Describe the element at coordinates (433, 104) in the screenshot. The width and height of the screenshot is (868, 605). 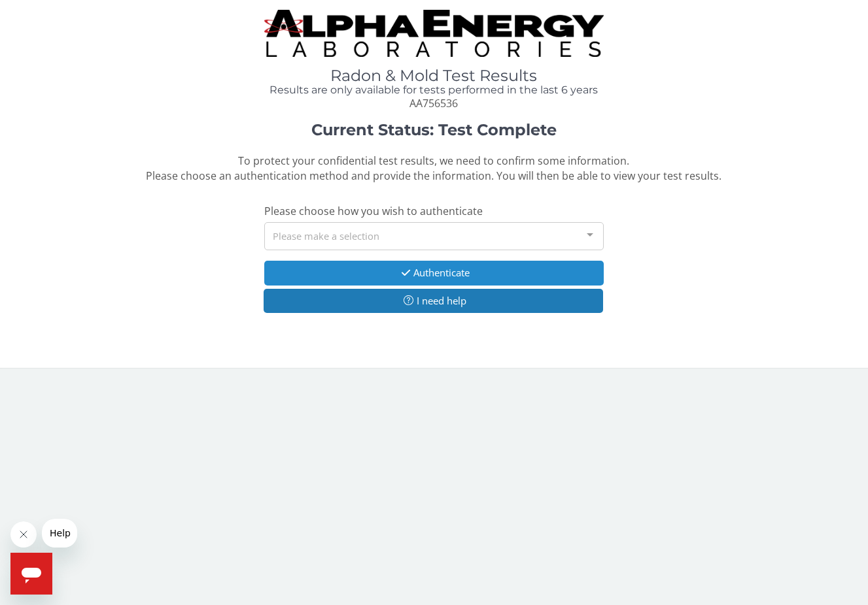
I see `span: AA756536` at that location.